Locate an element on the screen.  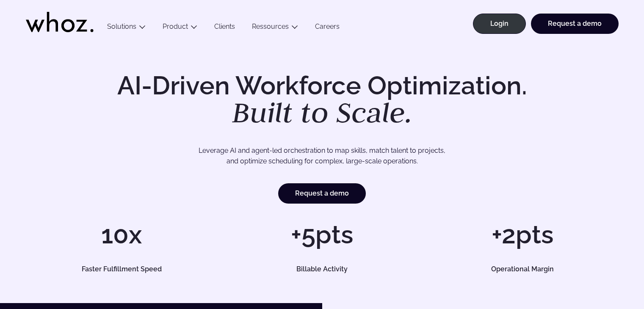
h5: Operational Margin is located at coordinates (522, 269).